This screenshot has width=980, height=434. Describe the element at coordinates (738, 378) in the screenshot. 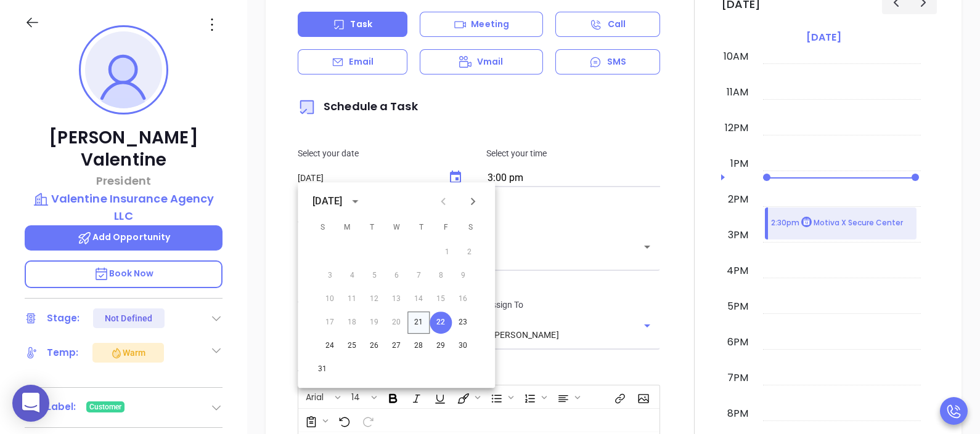

I see `div: 7pm` at that location.